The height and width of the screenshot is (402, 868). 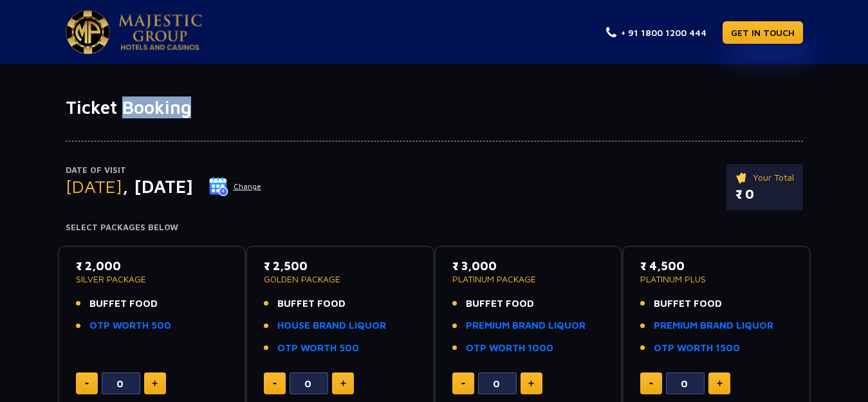 I want to click on h4: Select Packages Below, so click(x=434, y=227).